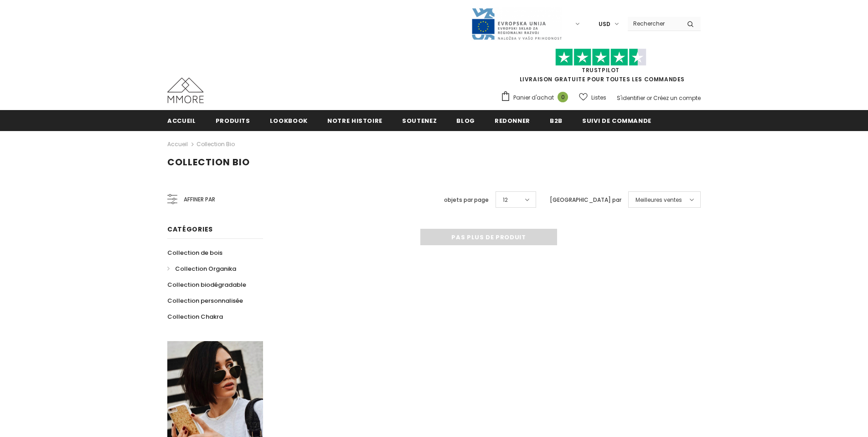 This screenshot has width=868, height=437. I want to click on a: Collection Organika, so click(202, 268).